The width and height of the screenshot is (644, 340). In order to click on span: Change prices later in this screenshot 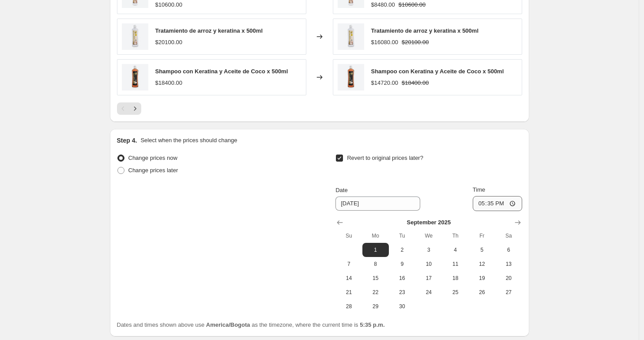, I will do `click(153, 170)`.